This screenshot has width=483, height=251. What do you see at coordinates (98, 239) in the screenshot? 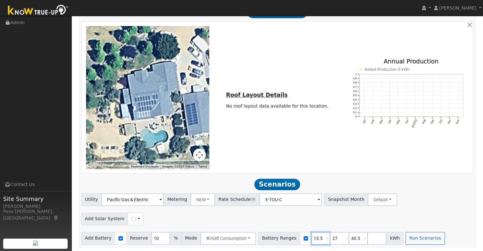
I see `span: Add Battery` at bounding box center [98, 239].